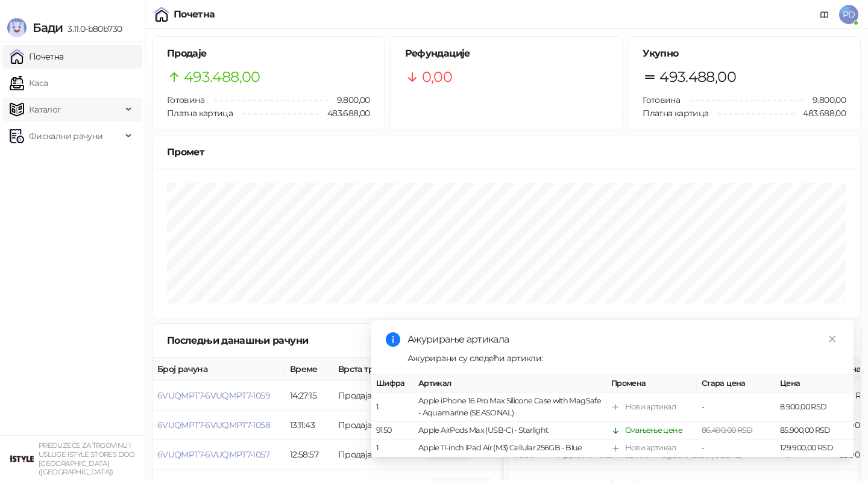 The width and height of the screenshot is (868, 481). I want to click on img: 64x64-companyLogo-77b92cf4-9946-4f36-9751-bf7bb5fd2c7d.png, so click(21, 459).